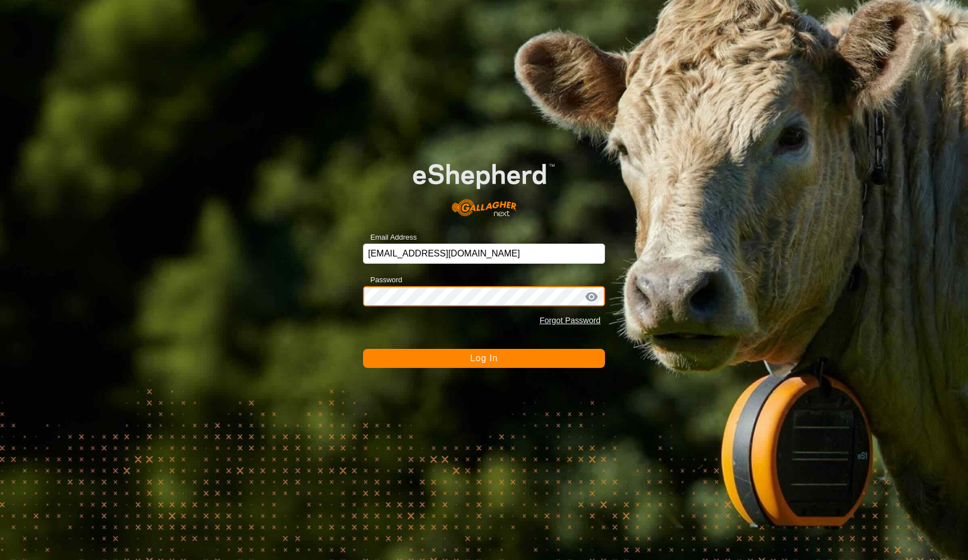 This screenshot has height=560, width=968. Describe the element at coordinates (484, 358) in the screenshot. I see `span: Log In` at that location.